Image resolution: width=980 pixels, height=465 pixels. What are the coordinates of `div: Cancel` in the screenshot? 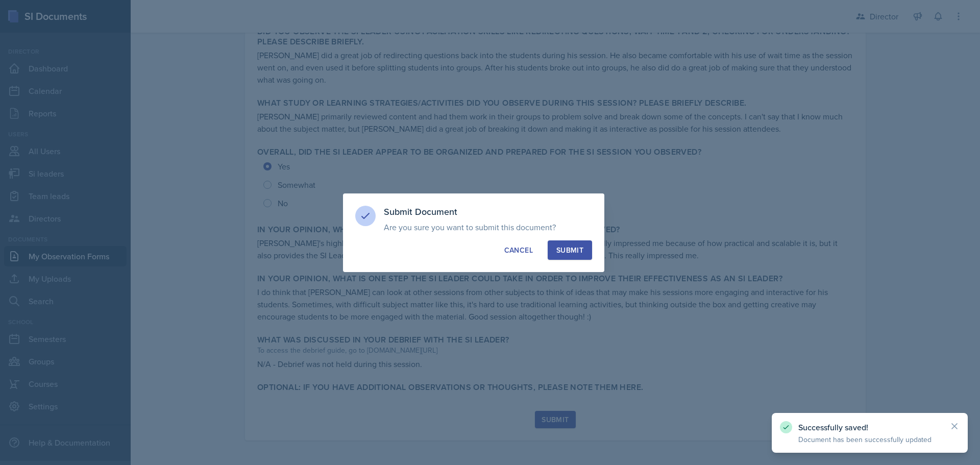 It's located at (519, 250).